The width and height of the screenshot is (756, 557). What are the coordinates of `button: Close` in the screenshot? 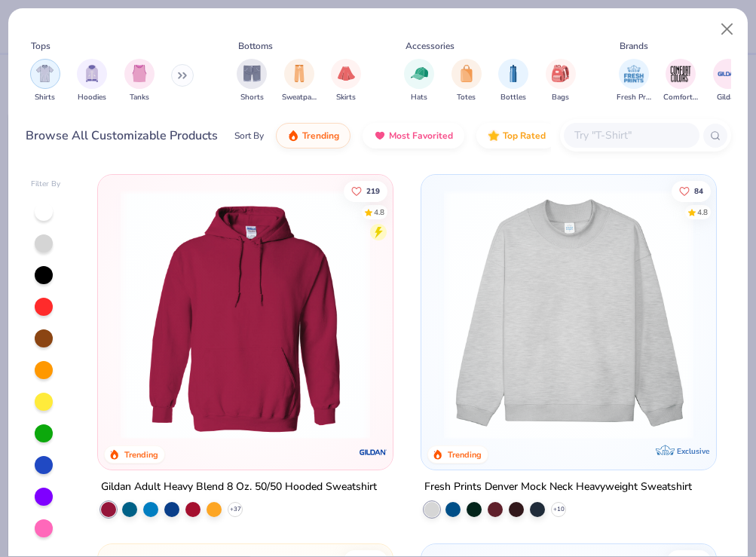 It's located at (727, 30).